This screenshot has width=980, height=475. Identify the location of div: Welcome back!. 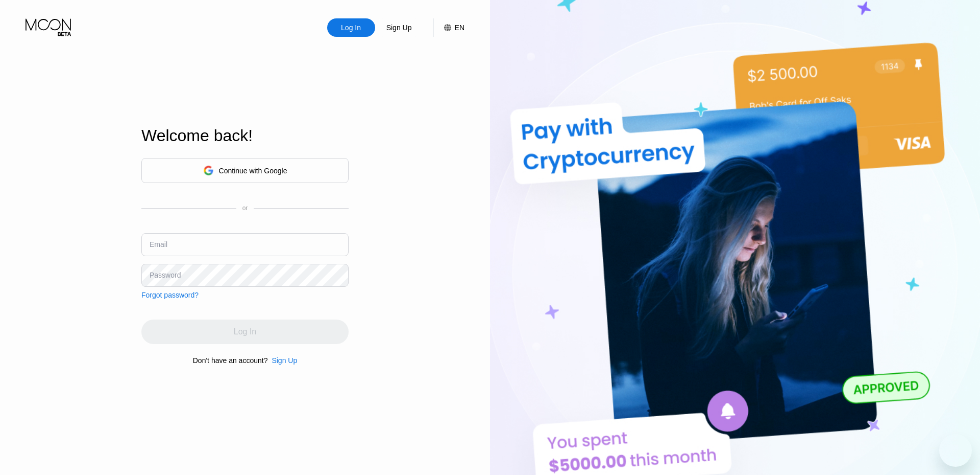
(245, 135).